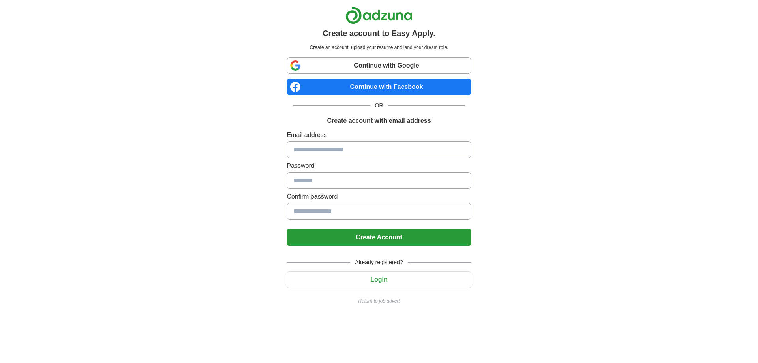  What do you see at coordinates (379, 280) in the screenshot?
I see `button: Login` at bounding box center [379, 280].